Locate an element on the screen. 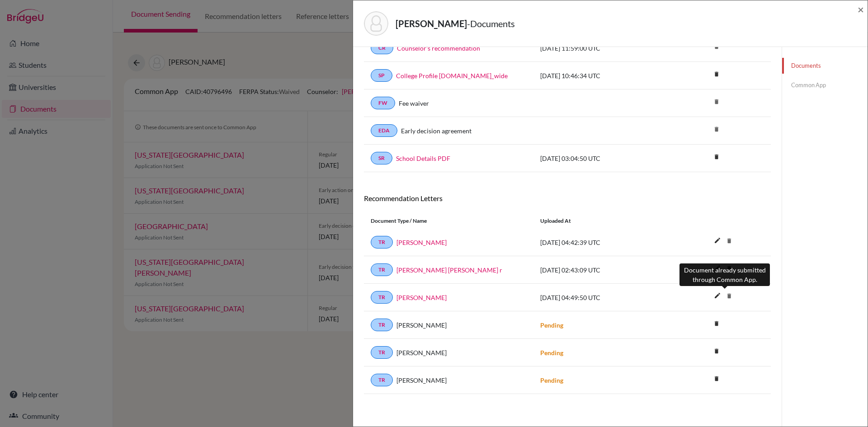 This screenshot has height=427, width=868. a: SP is located at coordinates (382, 76).